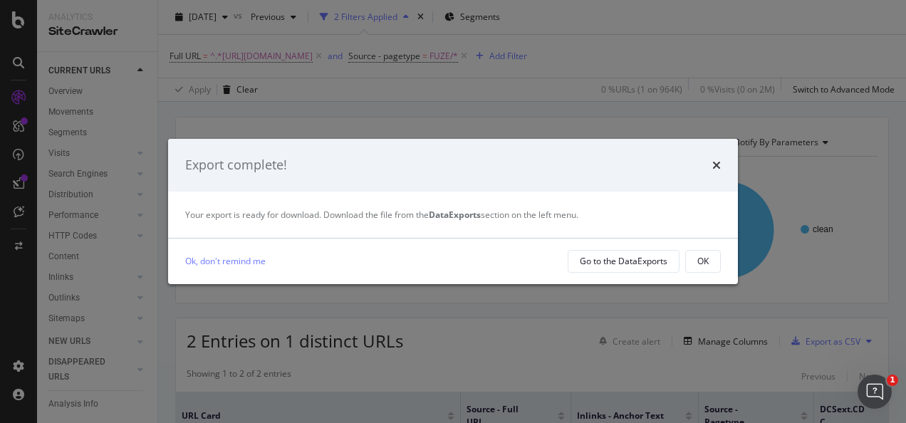 The width and height of the screenshot is (906, 423). What do you see at coordinates (454, 214) in the screenshot?
I see `strong: DataExports` at bounding box center [454, 214].